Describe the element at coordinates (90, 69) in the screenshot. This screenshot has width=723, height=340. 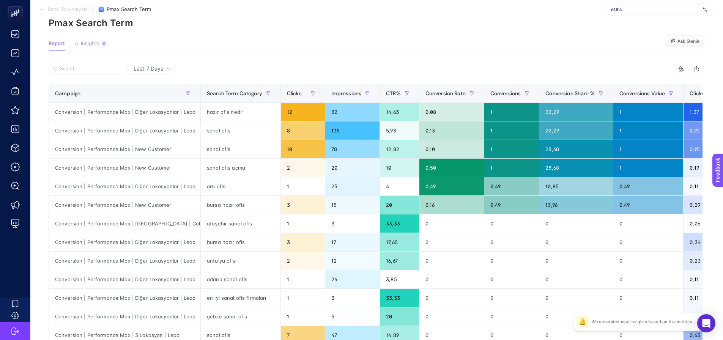
I see `input: Search` at that location.